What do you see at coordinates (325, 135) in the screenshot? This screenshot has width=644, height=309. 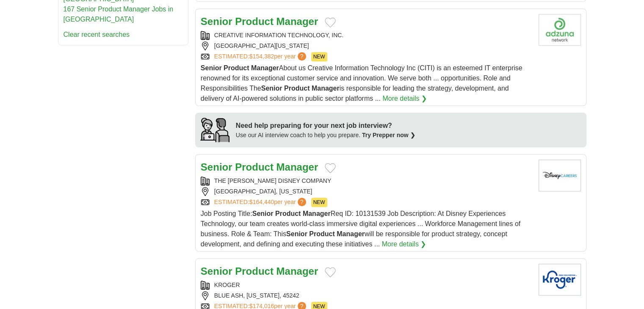 I see `div: Use our AI interview coach to help you prepare.` at bounding box center [325, 135].